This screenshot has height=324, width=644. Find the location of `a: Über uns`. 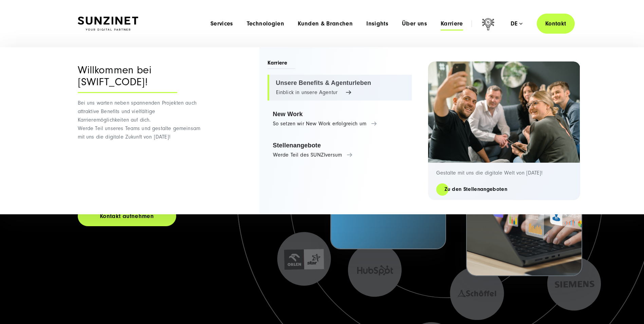

a: Über uns is located at coordinates (414, 23).